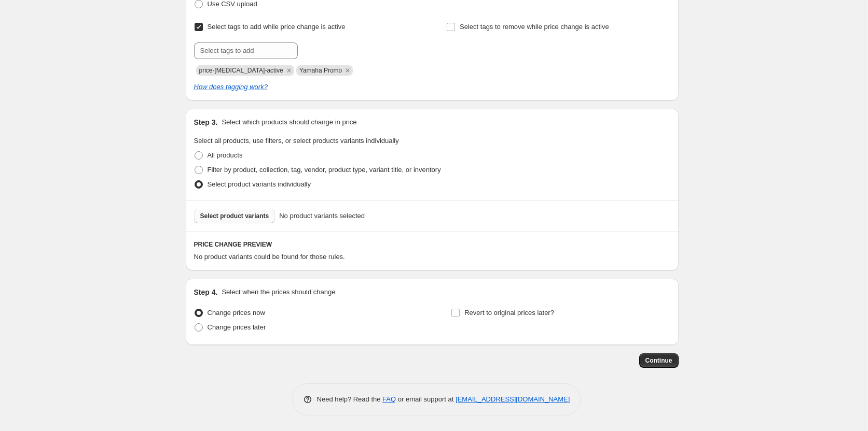 This screenshot has height=431, width=868. Describe the element at coordinates (278, 292) in the screenshot. I see `p: Select when the prices should change` at that location.